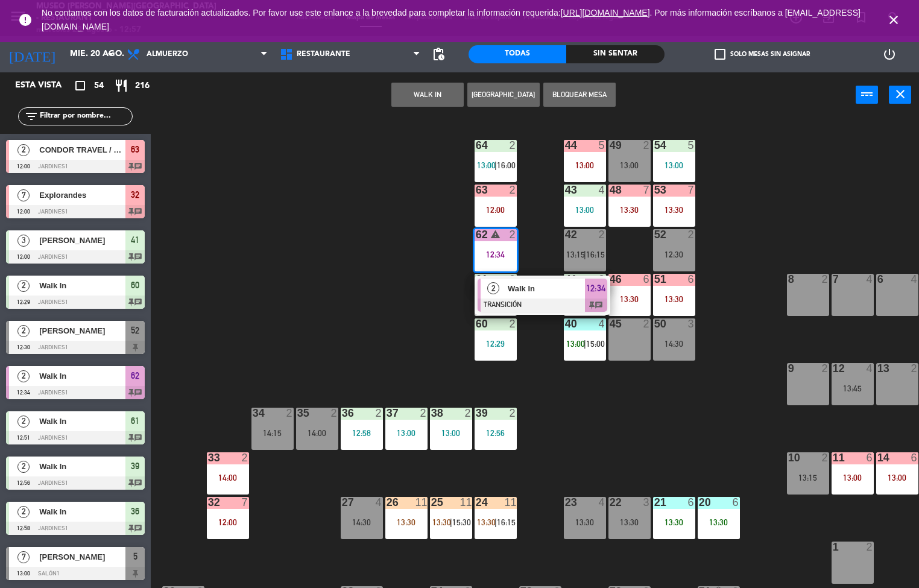  What do you see at coordinates (877, 457) in the screenshot?
I see `div: 14` at bounding box center [877, 457].